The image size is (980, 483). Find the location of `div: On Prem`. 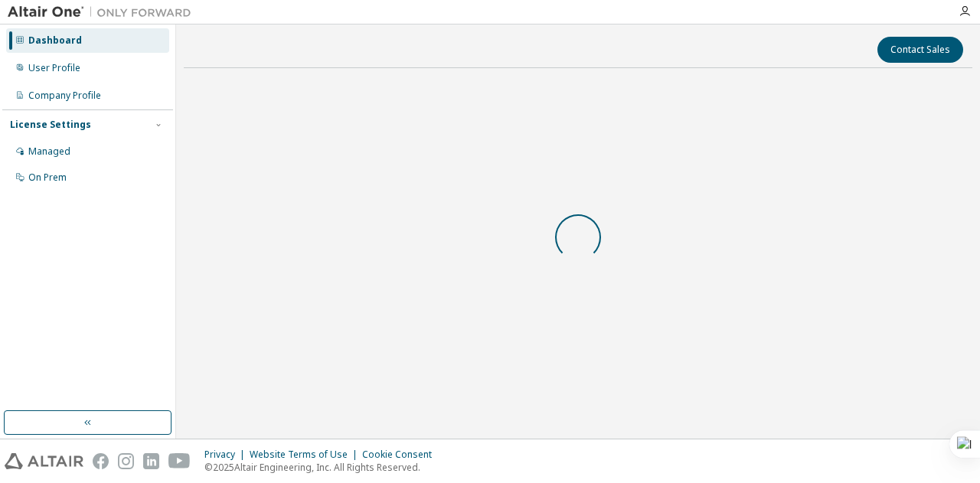

div: On Prem is located at coordinates (47, 178).